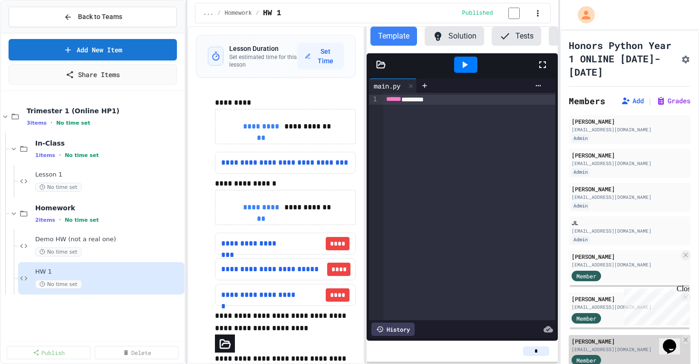  What do you see at coordinates (263, 61) in the screenshot?
I see `p: Set estimated time for this lesson` at bounding box center [263, 61].